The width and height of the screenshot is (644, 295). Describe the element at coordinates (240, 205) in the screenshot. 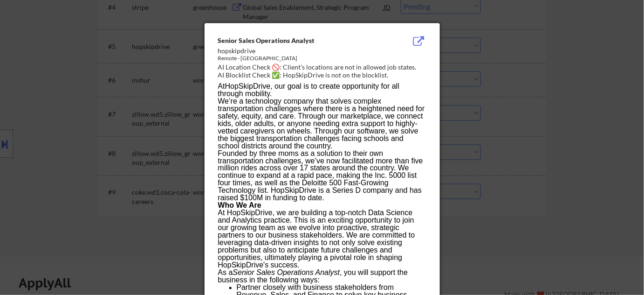

I see `strong: Who We Are` at that location.